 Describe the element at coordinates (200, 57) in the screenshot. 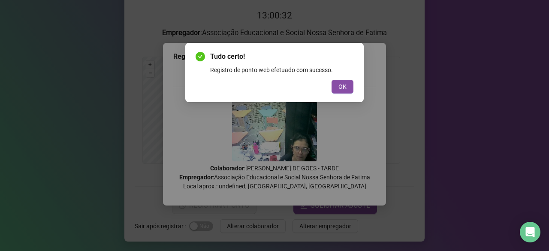

I see `span: check-circle` at that location.